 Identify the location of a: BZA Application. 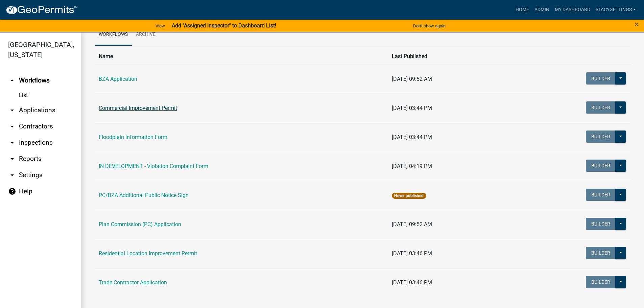
(118, 79).